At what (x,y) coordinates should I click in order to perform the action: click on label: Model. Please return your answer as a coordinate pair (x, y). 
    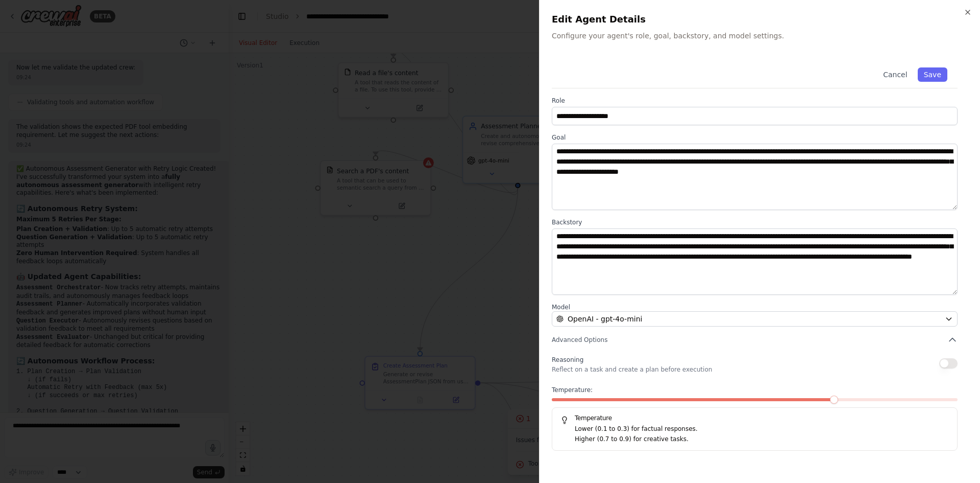
    Looking at the image, I should click on (755, 307).